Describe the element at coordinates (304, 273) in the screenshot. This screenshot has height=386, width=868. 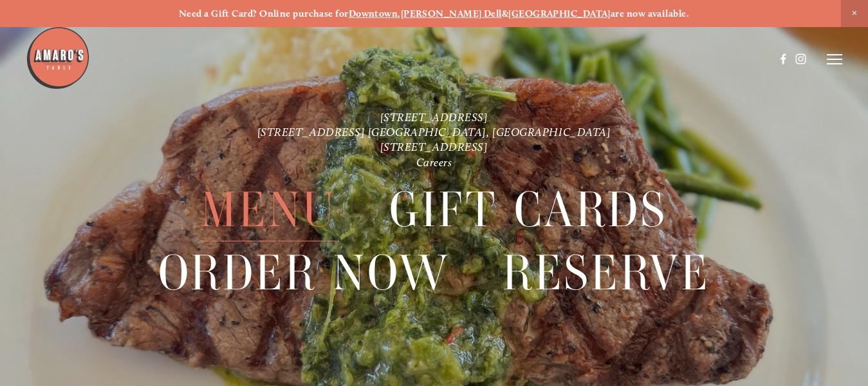
I see `span: Order Now` at that location.